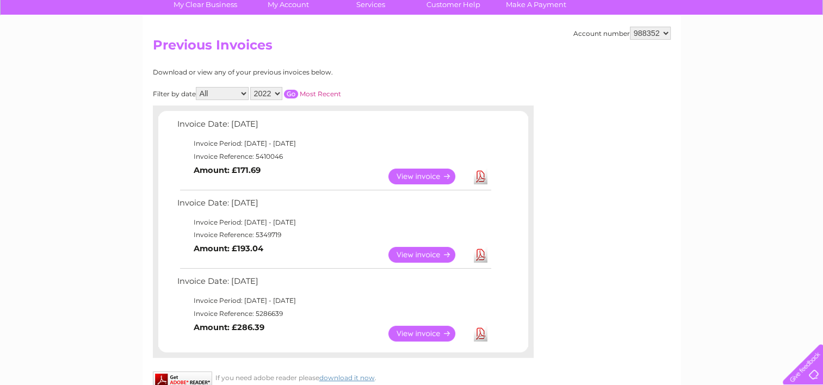 Image resolution: width=823 pixels, height=385 pixels. Describe the element at coordinates (295, 94) in the screenshot. I see `div: Filter by date` at that location.